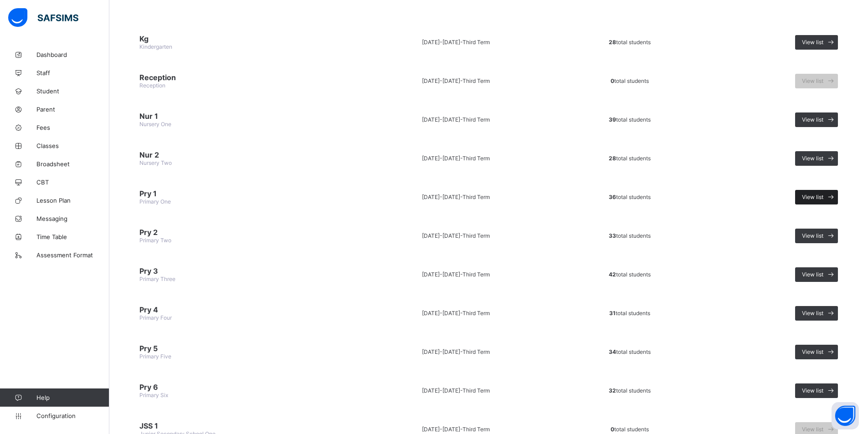 The height and width of the screenshot is (434, 868). What do you see at coordinates (73, 145) in the screenshot?
I see `span: Classes` at bounding box center [73, 145].